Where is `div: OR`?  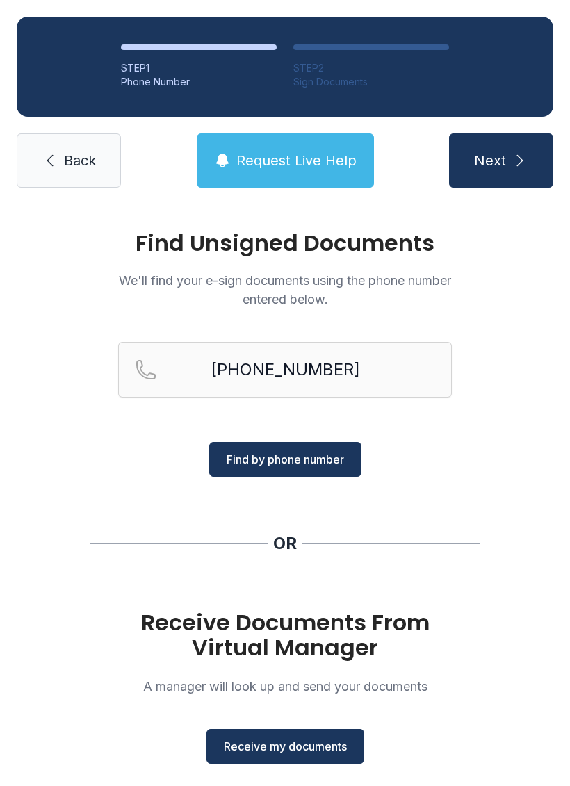
div: OR is located at coordinates (285, 544).